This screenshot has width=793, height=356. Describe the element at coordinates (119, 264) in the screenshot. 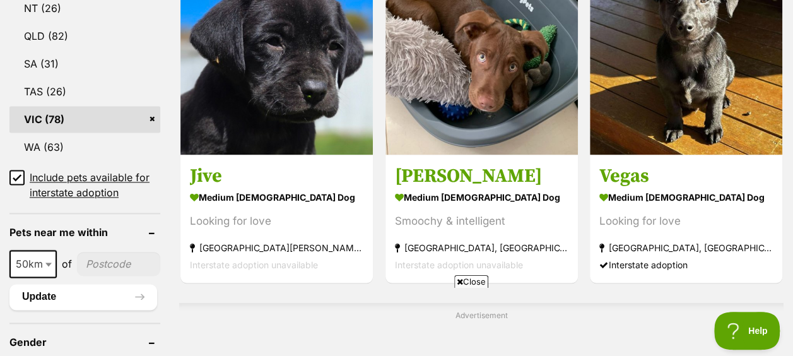

I see `input: postcode` at that location.